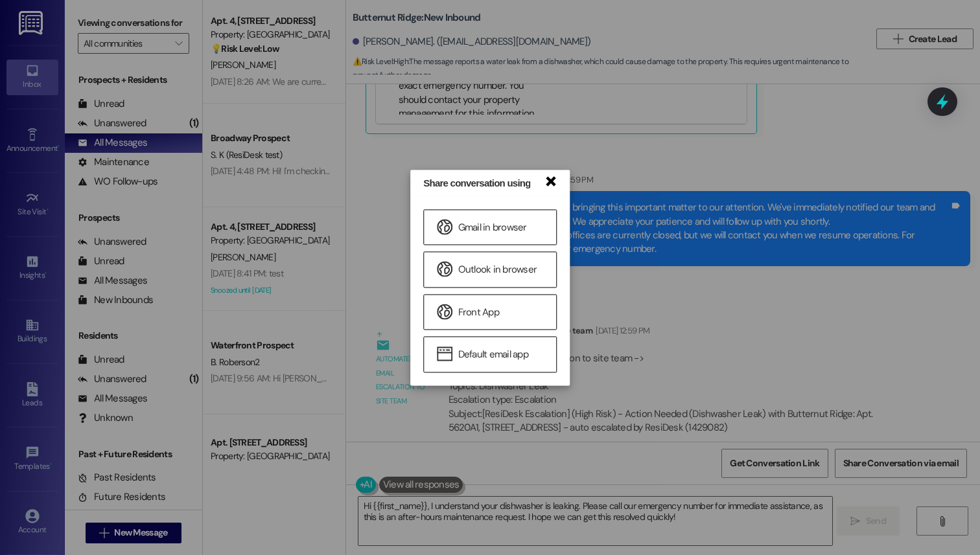  Describe the element at coordinates (498, 270) in the screenshot. I see `span: Outlook in browser` at that location.